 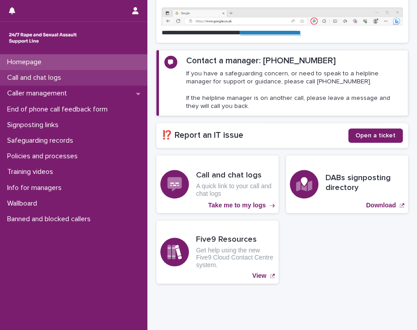 What do you see at coordinates (375, 136) in the screenshot?
I see `span: Open a ticket` at bounding box center [375, 136].